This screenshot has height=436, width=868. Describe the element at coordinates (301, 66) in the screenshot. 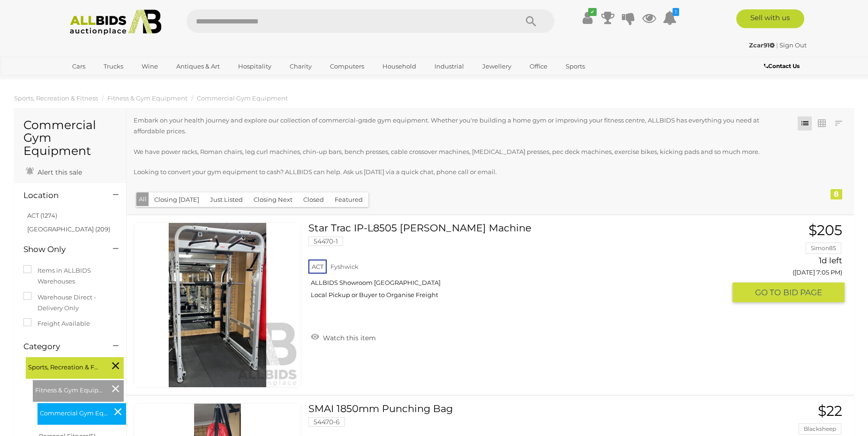

I see `a: Charity` at that location.